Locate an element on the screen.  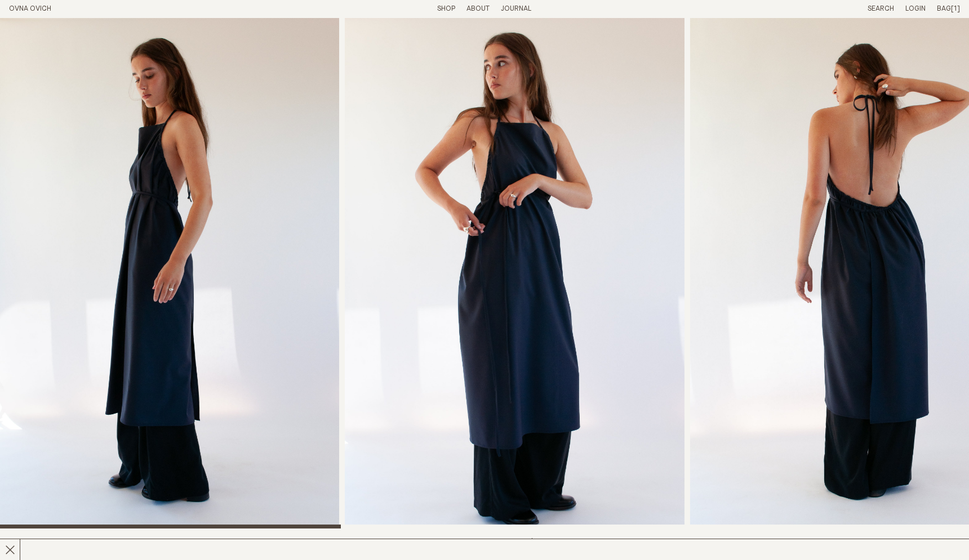
span: Bag is located at coordinates (944, 9).